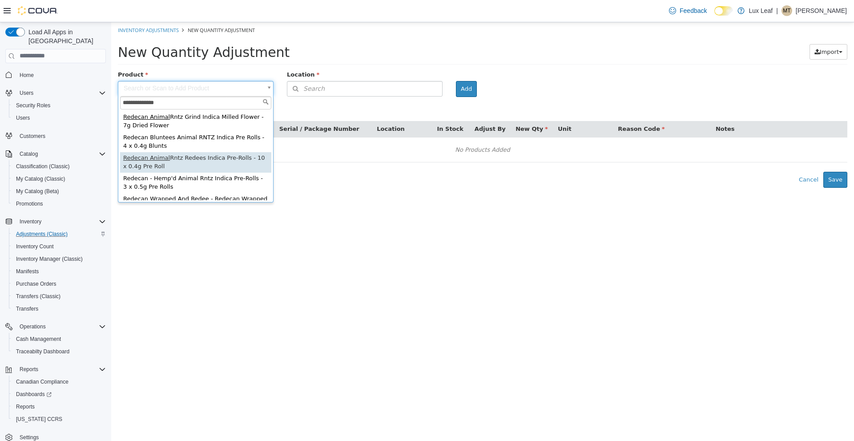 This screenshot has width=854, height=441. Describe the element at coordinates (56, 75) in the screenshot. I see `button: Home` at that location.